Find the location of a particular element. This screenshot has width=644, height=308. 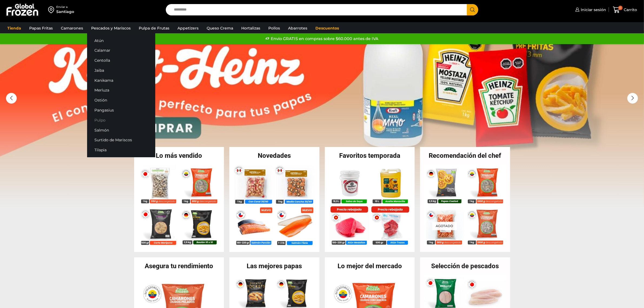

a: Jaiba is located at coordinates (121, 70).